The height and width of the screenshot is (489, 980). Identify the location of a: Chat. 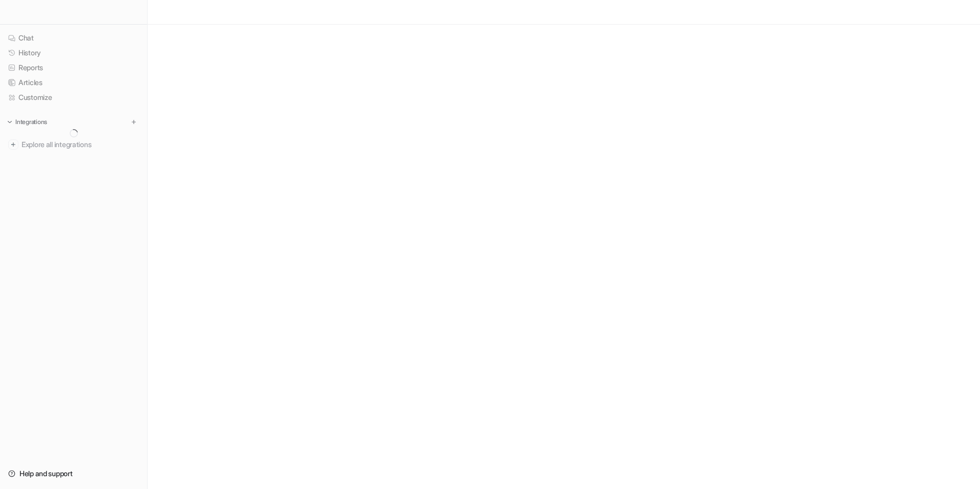
(74, 38).